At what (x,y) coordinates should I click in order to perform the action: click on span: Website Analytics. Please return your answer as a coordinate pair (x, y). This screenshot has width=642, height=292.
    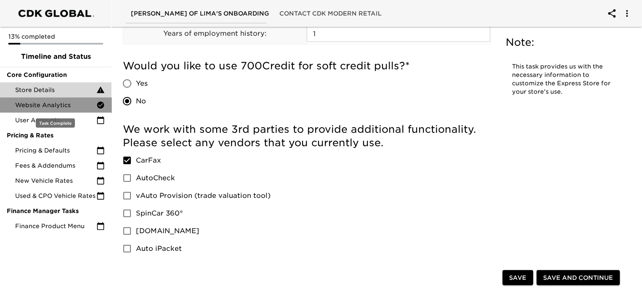
    Looking at the image, I should click on (55, 105).